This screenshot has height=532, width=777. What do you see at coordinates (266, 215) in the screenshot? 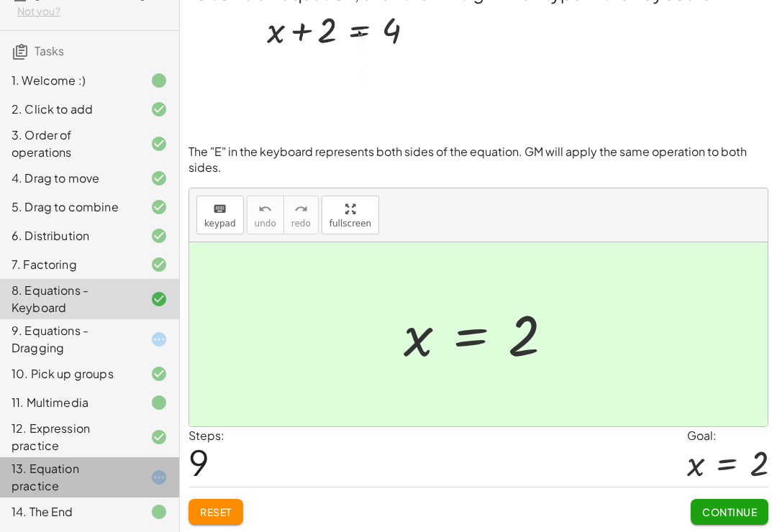
I see `button: undoundo` at bounding box center [266, 215].